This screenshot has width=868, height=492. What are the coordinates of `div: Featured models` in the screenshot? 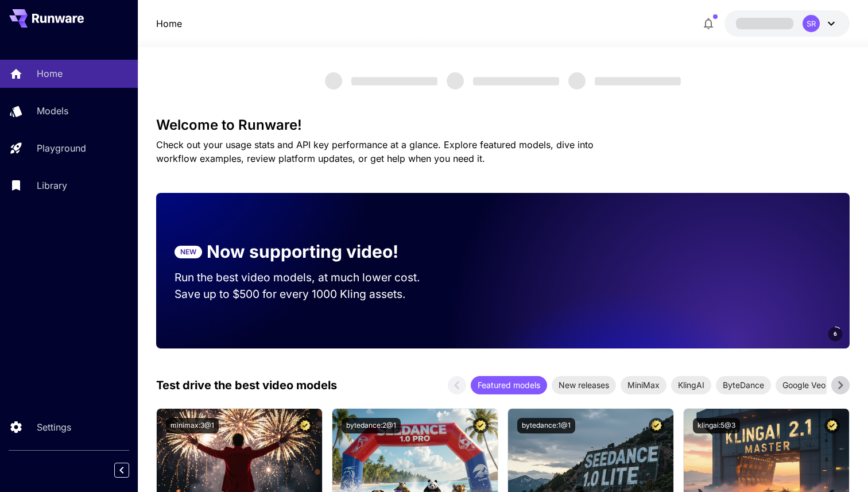 It's located at (508, 385).